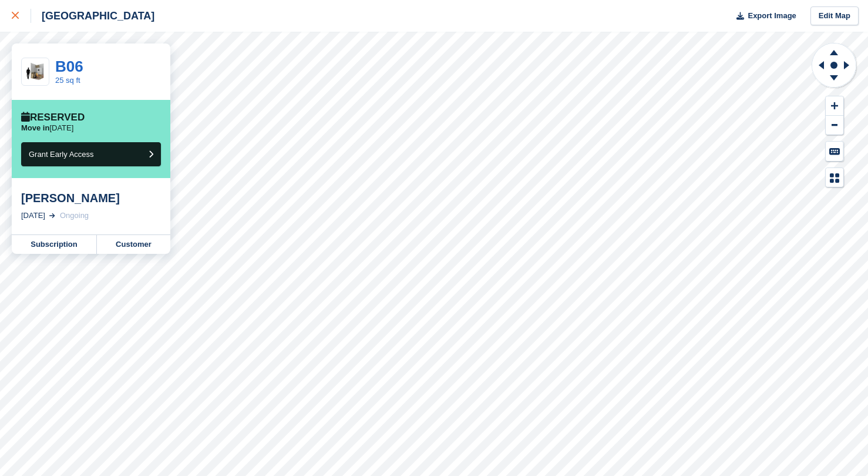 The image size is (868, 476). Describe the element at coordinates (52, 216) in the screenshot. I see `img: arrow-right-light-icn-cde0832a797a2874e46488d9cf13f60e5c3a73dbe684e267c42b8395dfbc2abf.svg` at that location.